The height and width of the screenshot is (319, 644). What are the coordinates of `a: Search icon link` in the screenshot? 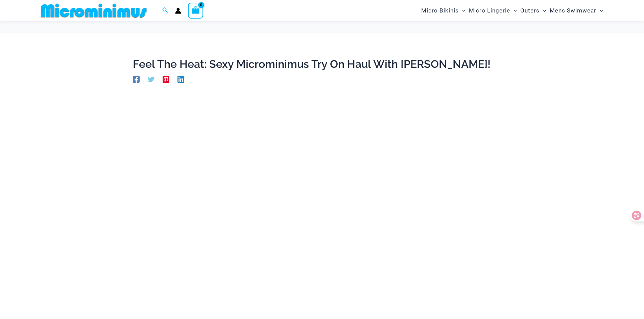 It's located at (165, 11).